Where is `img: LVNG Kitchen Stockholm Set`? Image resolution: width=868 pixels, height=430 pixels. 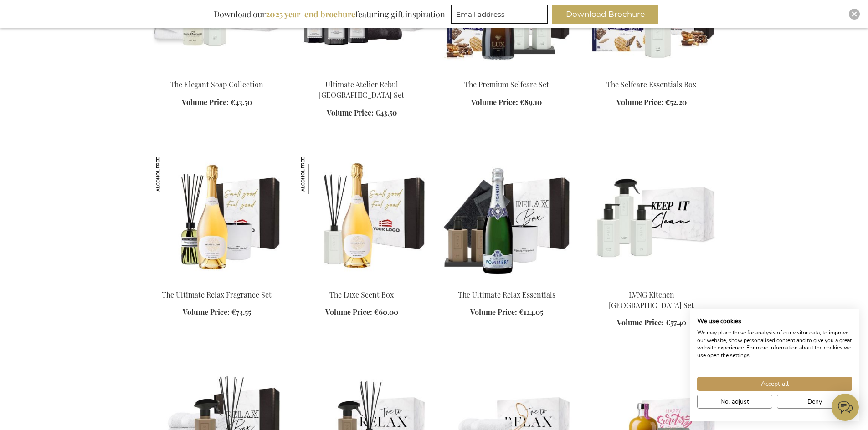 img: LVNG Kitchen Stockholm Set is located at coordinates (651, 219).